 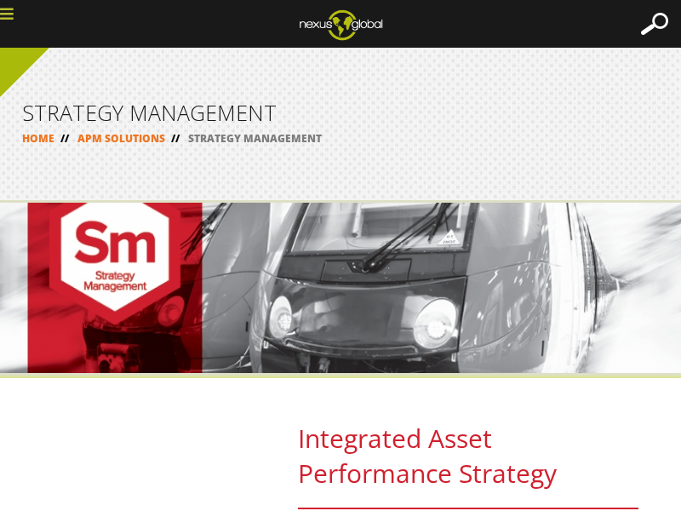 What do you see at coordinates (341, 25) in the screenshot?
I see `img: ng_logo_web` at bounding box center [341, 25].